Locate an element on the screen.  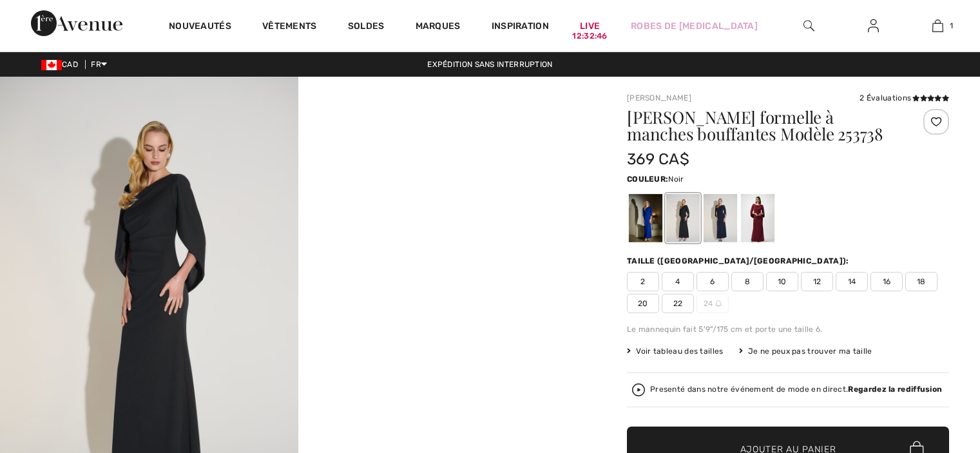
div: 2 Évaluations is located at coordinates (904, 98).